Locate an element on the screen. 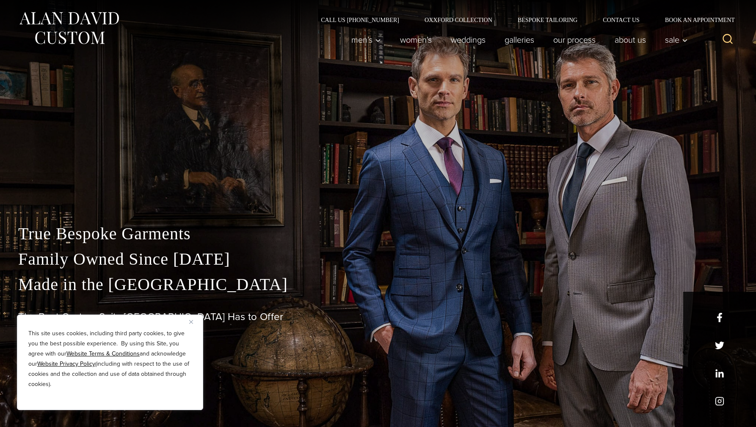  a: weddings is located at coordinates (468, 40).